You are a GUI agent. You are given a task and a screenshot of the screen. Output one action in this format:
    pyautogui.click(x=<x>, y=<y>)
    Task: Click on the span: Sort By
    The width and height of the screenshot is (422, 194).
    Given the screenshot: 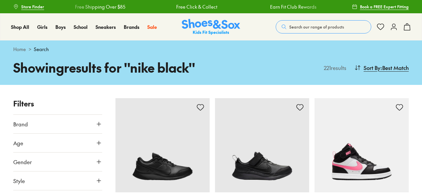 What is the action you would take?
    pyautogui.click(x=372, y=68)
    